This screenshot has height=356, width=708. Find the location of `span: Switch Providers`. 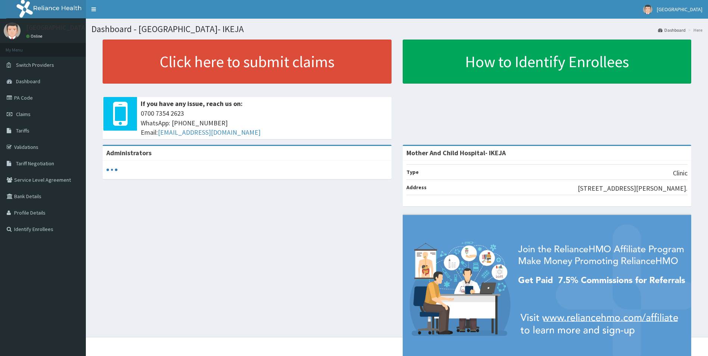

span: Switch Providers is located at coordinates (35, 65).